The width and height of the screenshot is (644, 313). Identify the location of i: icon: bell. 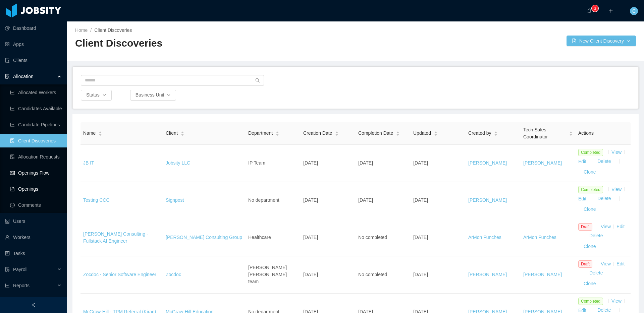
(589, 11).